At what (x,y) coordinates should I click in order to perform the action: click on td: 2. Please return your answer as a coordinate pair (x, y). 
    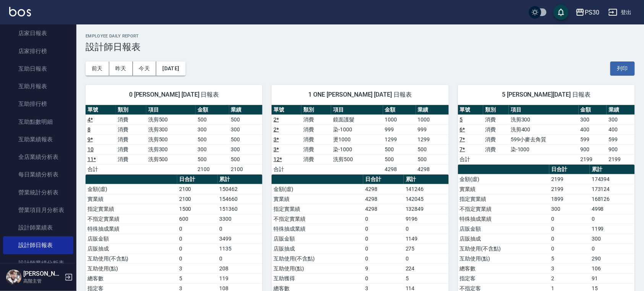
    Looking at the image, I should click on (570, 278).